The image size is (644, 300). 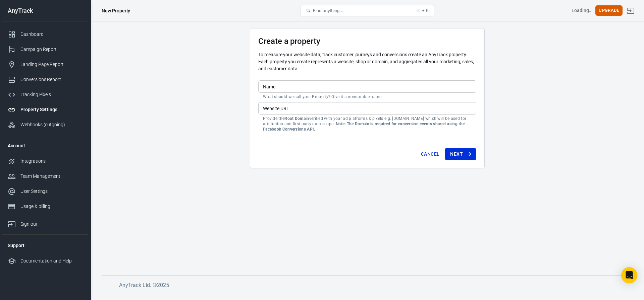 What do you see at coordinates (45, 109) in the screenshot?
I see `a: Property Settings` at bounding box center [45, 109].